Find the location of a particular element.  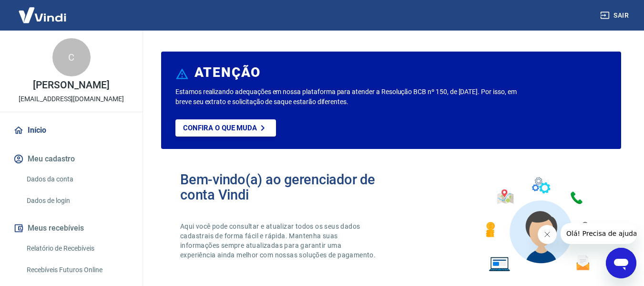

img: Imagem de um avatar masculino com diversos icones exemplificando as funcionalidades do gerenciado... is located at coordinates (540, 224).